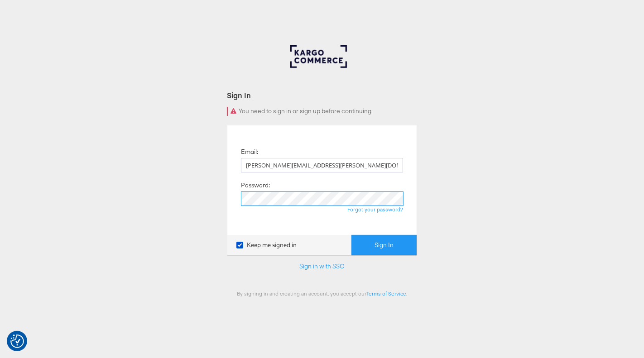  What do you see at coordinates (250, 152) in the screenshot?
I see `label: Email:` at bounding box center [250, 152].